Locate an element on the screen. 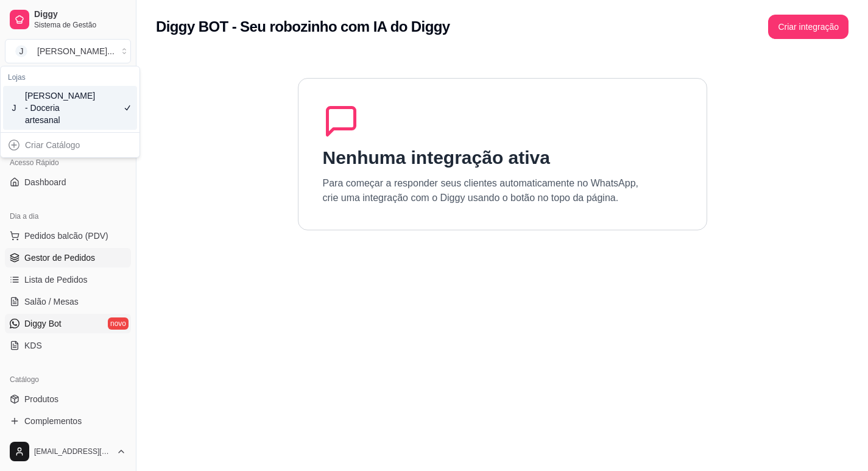 This screenshot has height=471, width=868. span: Produtos is located at coordinates (42, 399).